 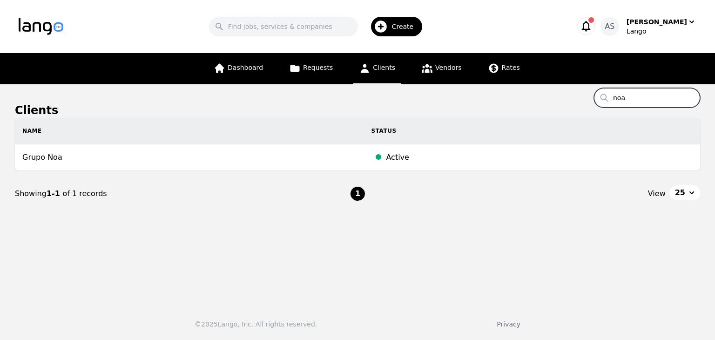 I want to click on button: 25, so click(x=684, y=193).